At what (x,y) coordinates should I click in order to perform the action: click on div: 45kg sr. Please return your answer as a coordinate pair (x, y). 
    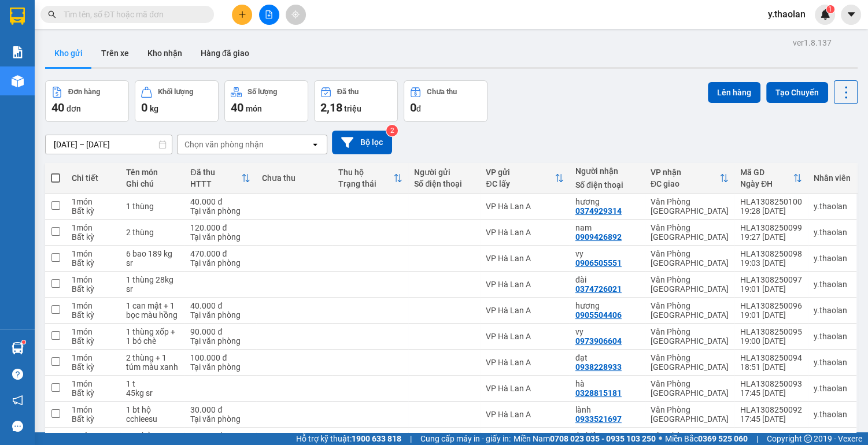
    Looking at the image, I should click on (152, 393).